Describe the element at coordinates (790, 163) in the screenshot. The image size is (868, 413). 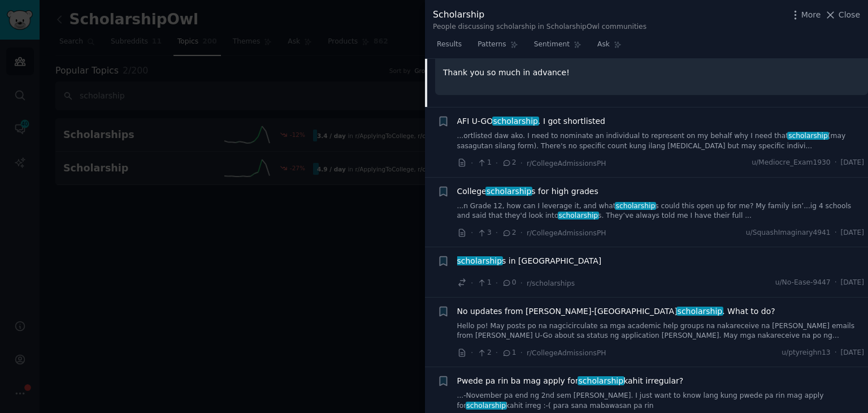
I see `span: u/Mediocre_Exam1930` at that location.